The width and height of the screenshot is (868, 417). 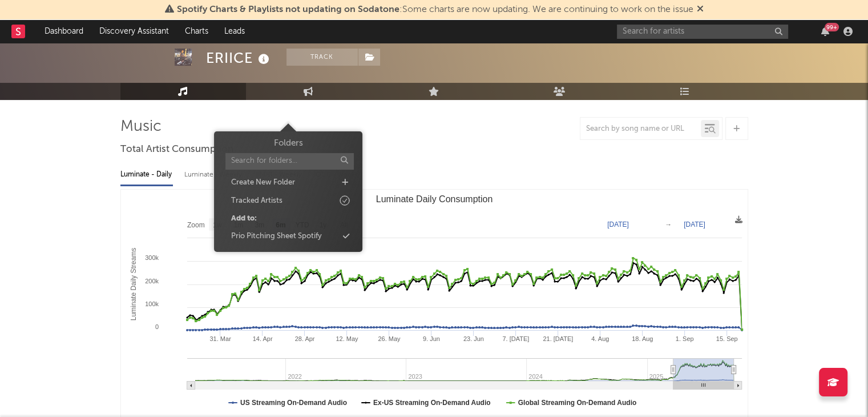 I want to click on button: Track, so click(x=322, y=57).